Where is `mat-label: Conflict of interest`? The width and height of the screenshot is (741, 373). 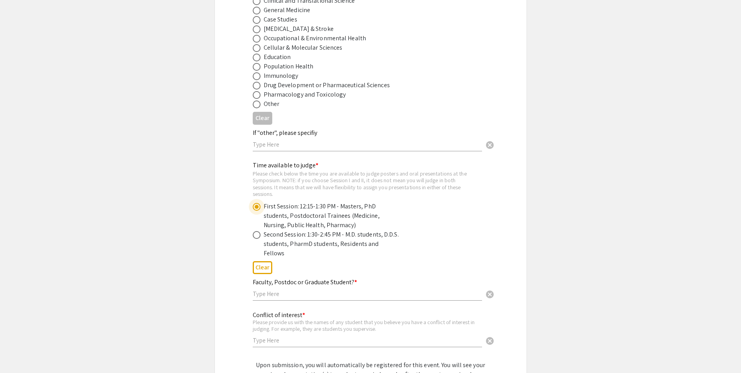
mat-label: Conflict of interest is located at coordinates (279, 315).